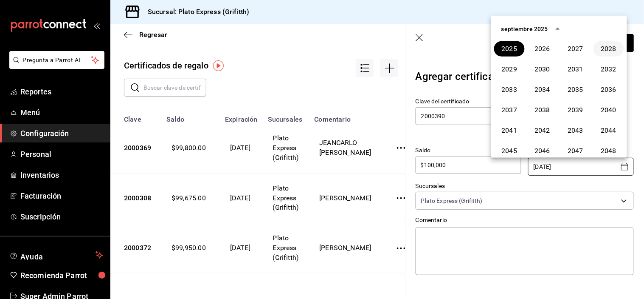  Describe the element at coordinates (575, 151) in the screenshot. I see `button: 2047` at that location.